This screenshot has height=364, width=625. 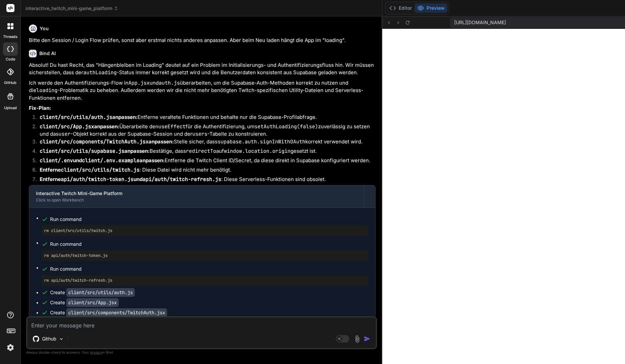 What do you see at coordinates (205, 171) in the screenshot?
I see `li: : Diese Datei wird nicht mehr benötigt.` at bounding box center [205, 171].